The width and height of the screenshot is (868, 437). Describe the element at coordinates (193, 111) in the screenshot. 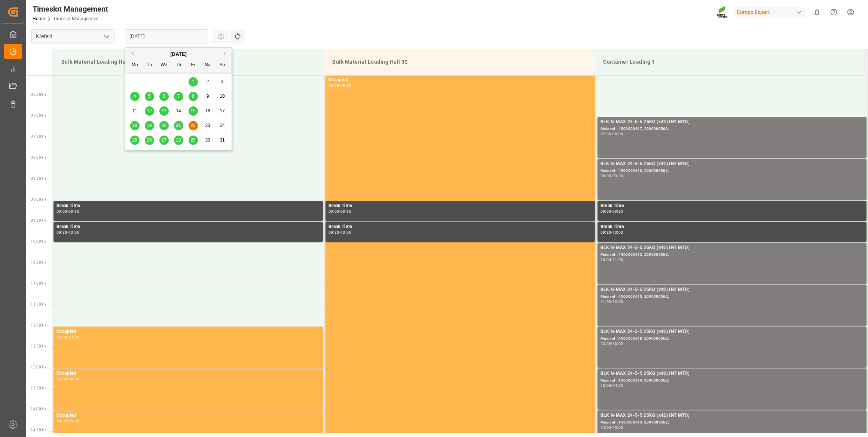

I see `span: 15` at that location.